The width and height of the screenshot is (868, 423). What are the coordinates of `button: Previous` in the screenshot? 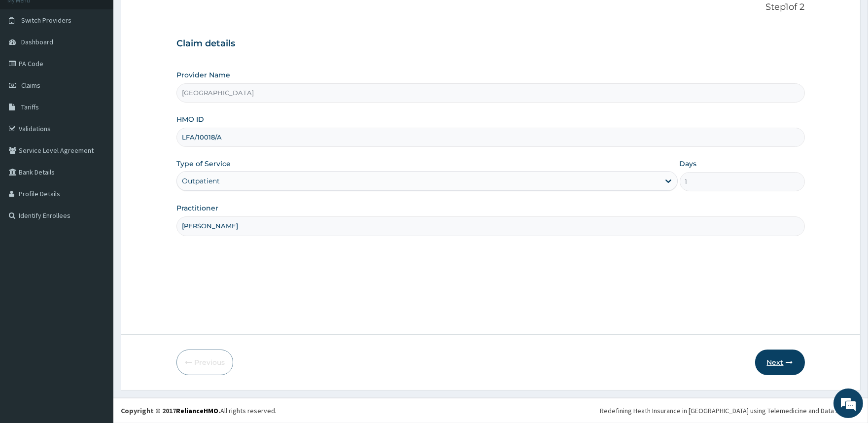 It's located at (204, 363).